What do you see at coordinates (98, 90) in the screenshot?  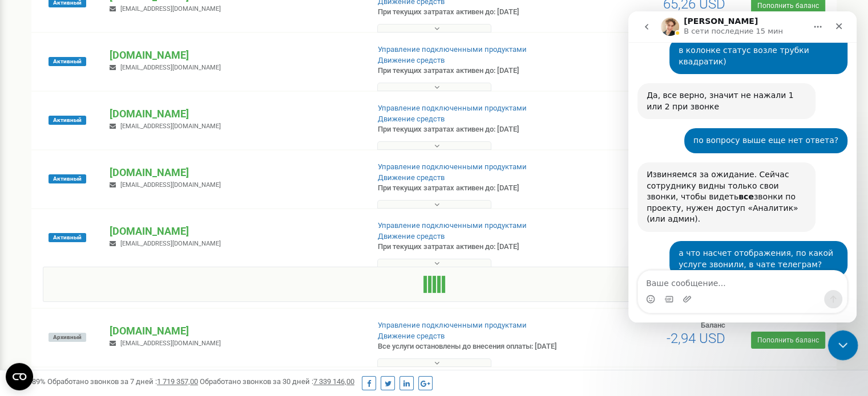 I see `div: Да, все верно, значит не нажали 1 или 2 при звонке` at bounding box center [98, 90].